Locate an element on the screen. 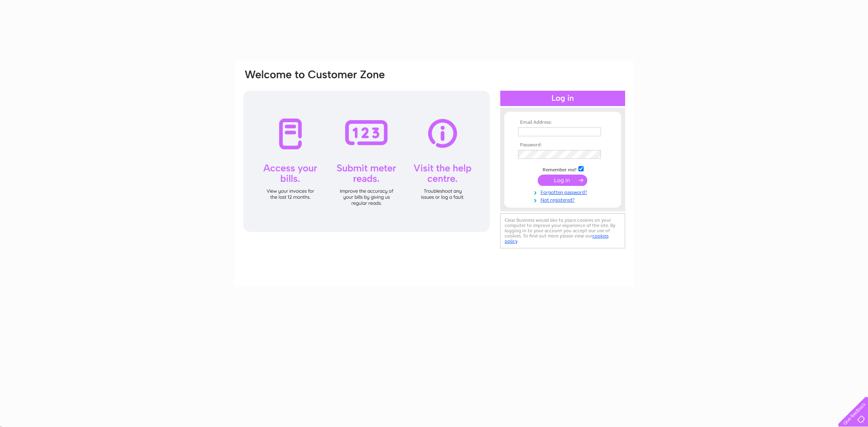 The image size is (868, 427). input: Submit is located at coordinates (562, 180).